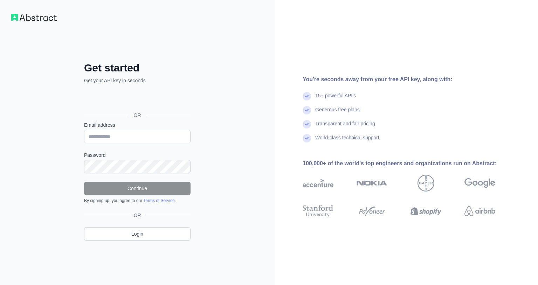 The width and height of the screenshot is (538, 285). What do you see at coordinates (372, 183) in the screenshot?
I see `img: nokia` at bounding box center [372, 183].